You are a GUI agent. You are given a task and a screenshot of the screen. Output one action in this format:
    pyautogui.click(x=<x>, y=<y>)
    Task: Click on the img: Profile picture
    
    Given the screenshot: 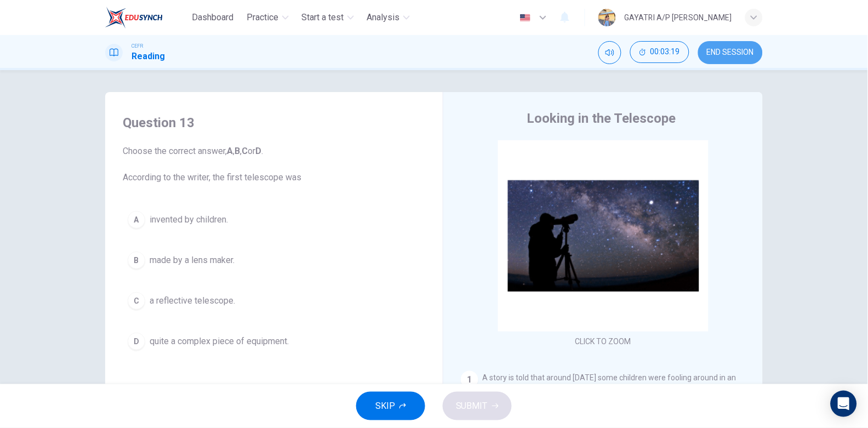 What is the action you would take?
    pyautogui.click(x=607, y=18)
    